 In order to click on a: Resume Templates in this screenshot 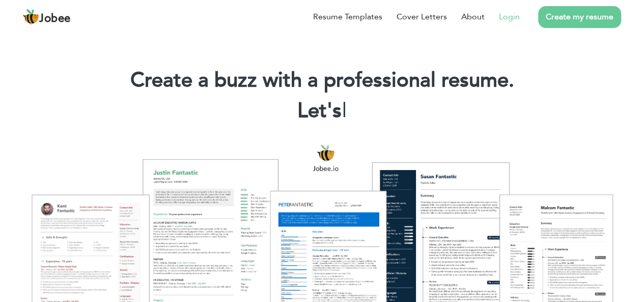, I will do `click(348, 17)`.